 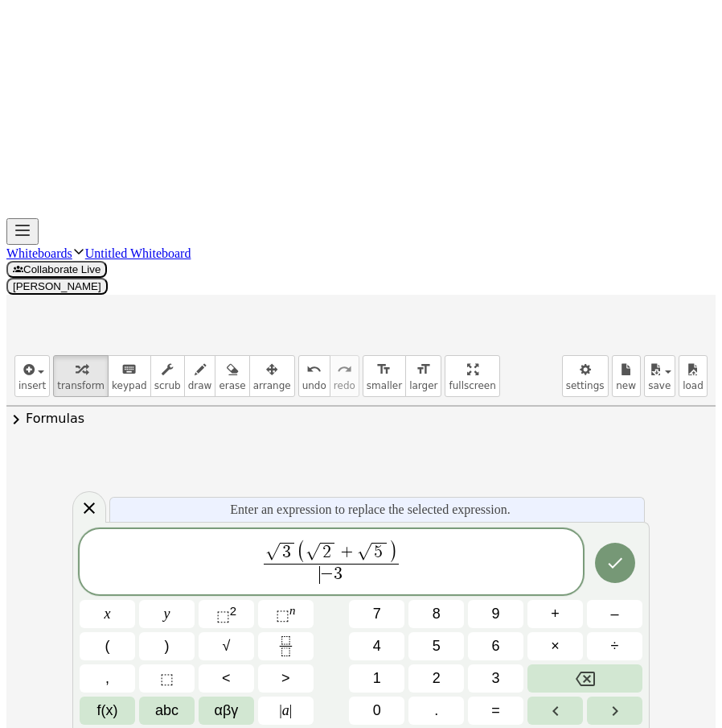 I want to click on span: 1, so click(x=378, y=677).